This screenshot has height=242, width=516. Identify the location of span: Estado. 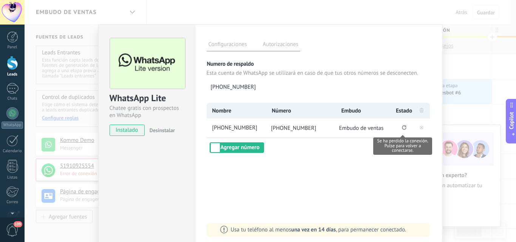
(404, 111).